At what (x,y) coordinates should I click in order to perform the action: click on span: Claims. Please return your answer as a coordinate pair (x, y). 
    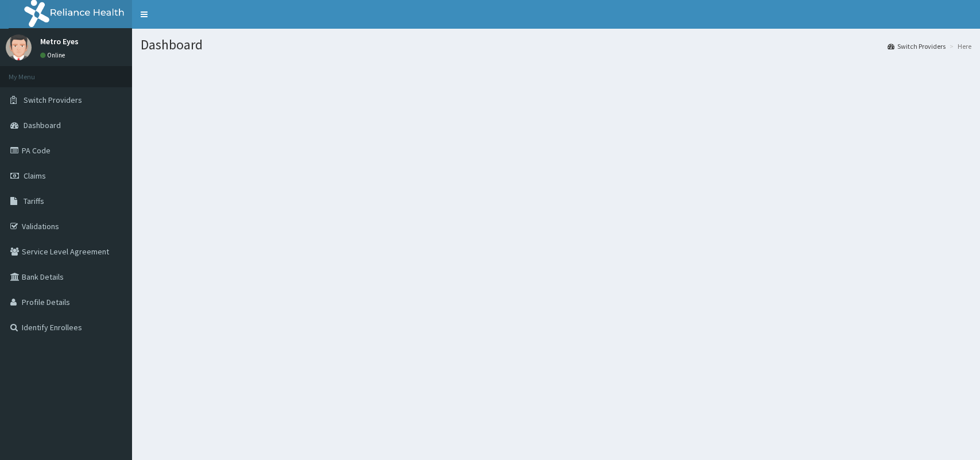
    Looking at the image, I should click on (34, 176).